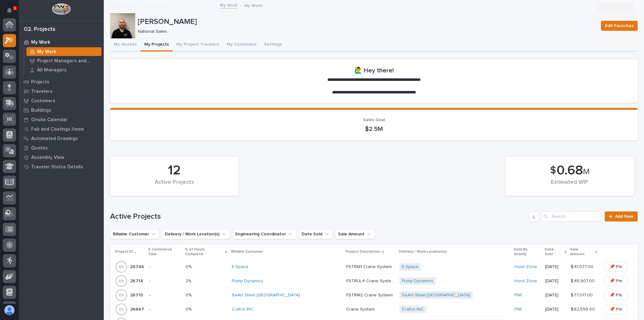  I want to click on p: FSTRM1 Crane System, so click(370, 266).